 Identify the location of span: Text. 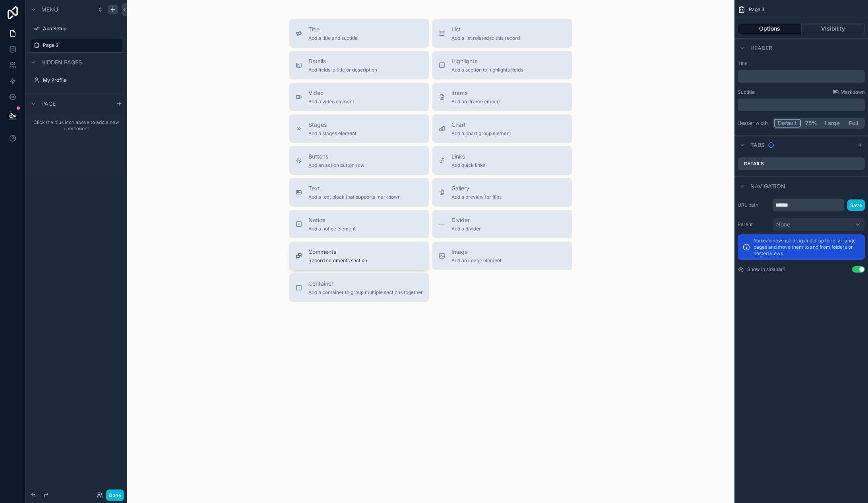
(355, 189).